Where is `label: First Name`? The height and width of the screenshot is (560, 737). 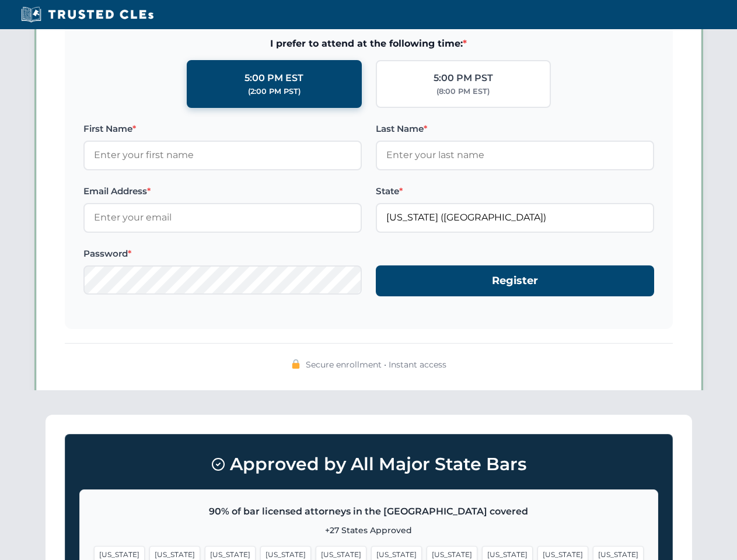 label: First Name is located at coordinates (222, 129).